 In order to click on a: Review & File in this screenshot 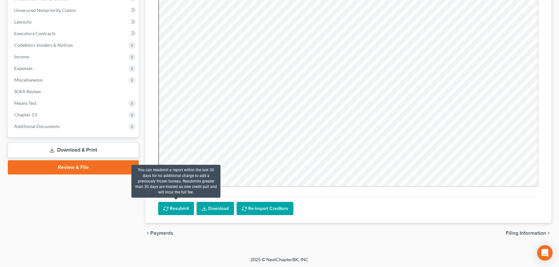, I will do `click(73, 167)`.